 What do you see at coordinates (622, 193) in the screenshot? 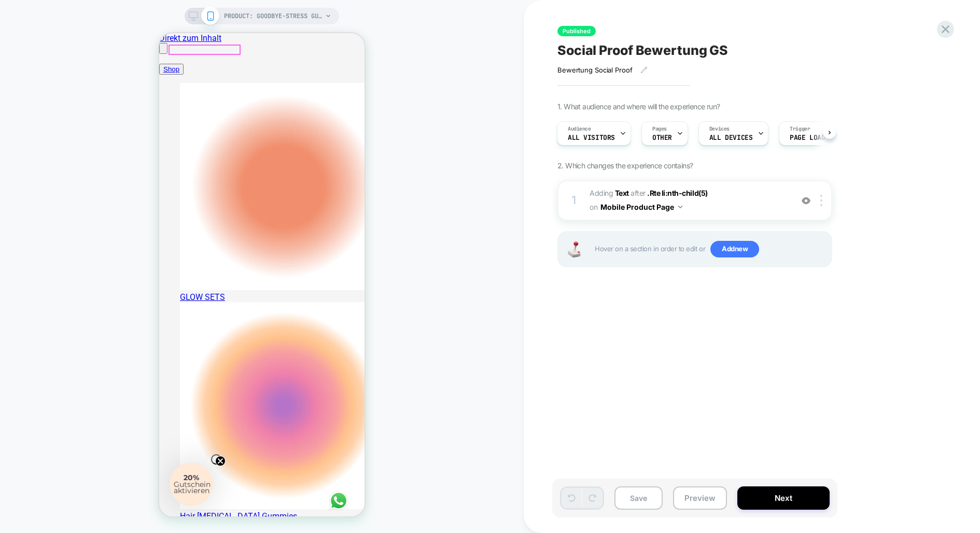
I see `b: Text` at bounding box center [622, 193].